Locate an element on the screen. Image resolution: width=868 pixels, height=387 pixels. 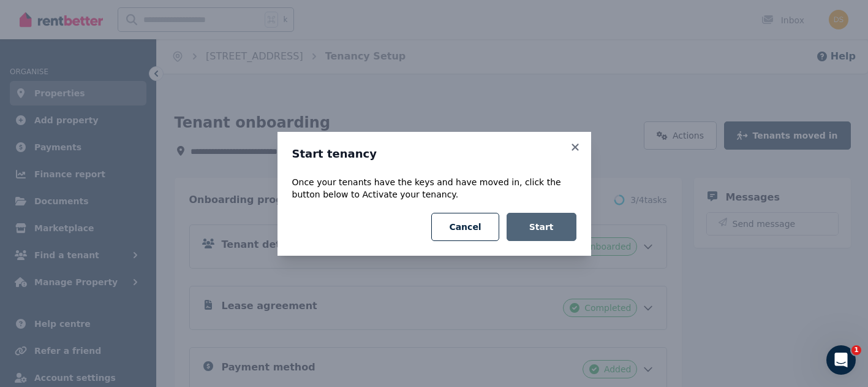
span: 1 is located at coordinates (856, 351).